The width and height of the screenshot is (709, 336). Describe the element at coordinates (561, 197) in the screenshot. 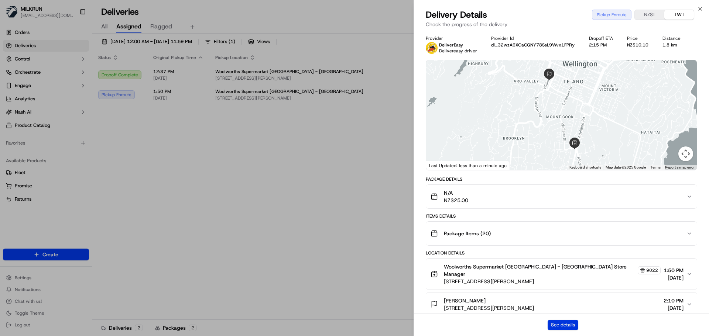

I see `button: N/ANZ$25.00` at that location.